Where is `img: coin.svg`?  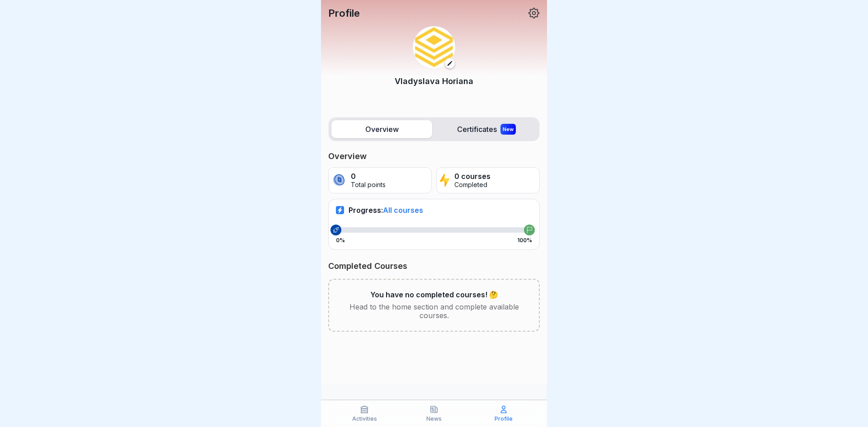
img: coin.svg is located at coordinates (339, 181).